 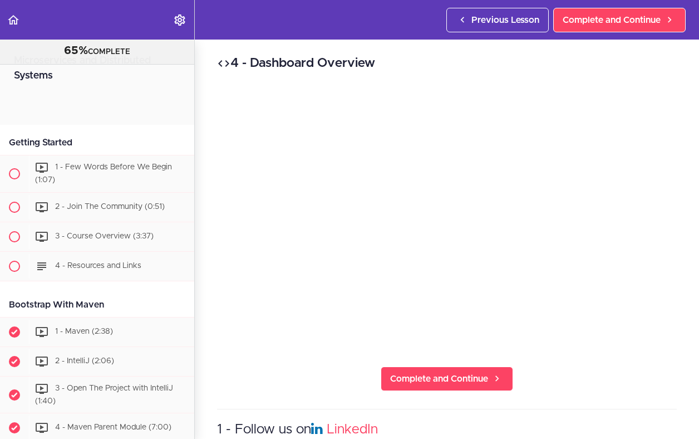 I want to click on span: Previous Lesson, so click(x=506, y=20).